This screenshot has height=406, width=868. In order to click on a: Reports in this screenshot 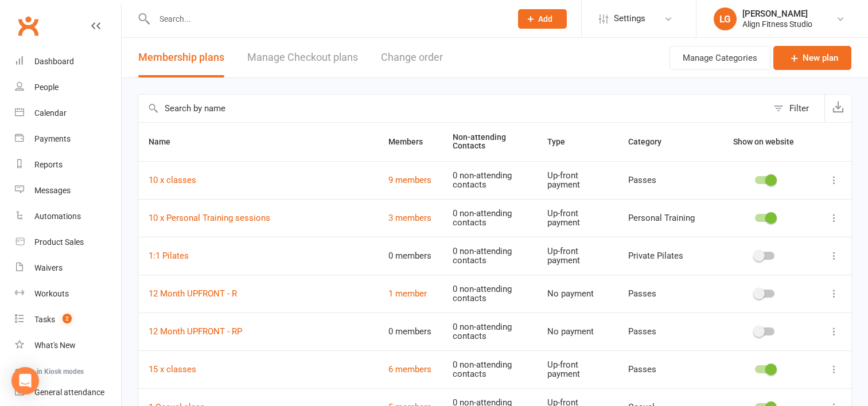, I will do `click(68, 165)`.